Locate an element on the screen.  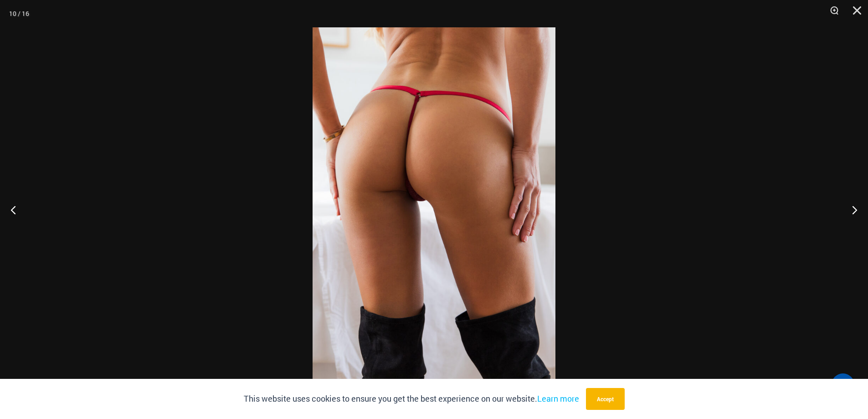
a: Learn more is located at coordinates (559, 398).